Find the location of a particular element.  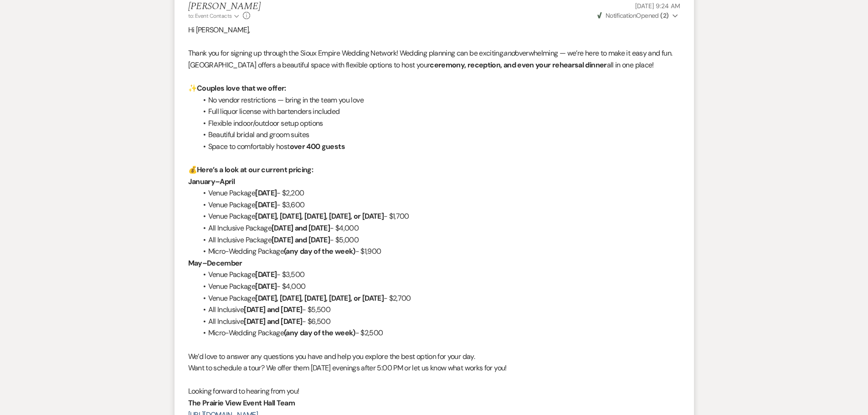

span: Opened is located at coordinates (633, 15).